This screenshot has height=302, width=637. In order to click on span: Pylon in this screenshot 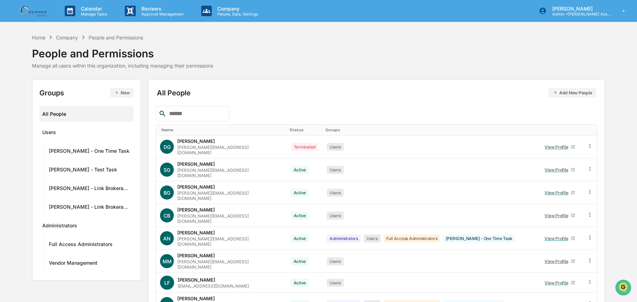, I will do `click(77, 177)`.